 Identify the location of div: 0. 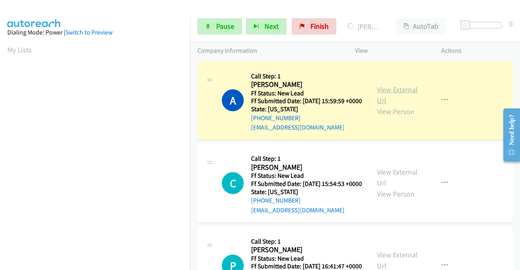
(510, 24).